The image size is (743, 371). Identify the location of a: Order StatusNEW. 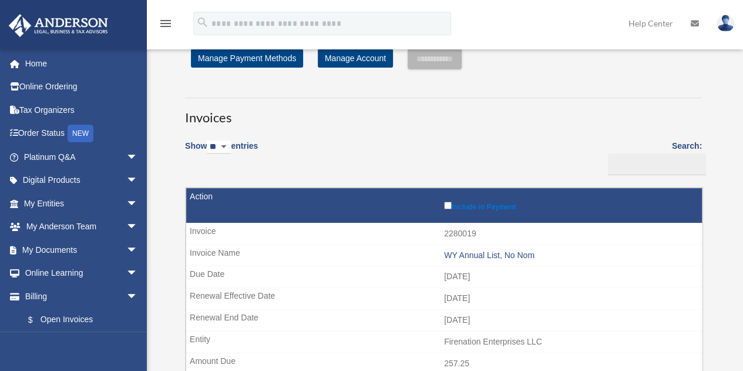
(82, 133).